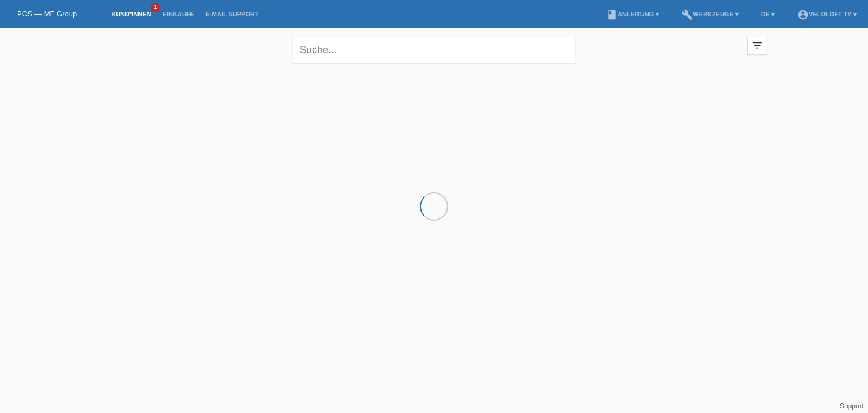  I want to click on a: Einkäufe, so click(178, 14).